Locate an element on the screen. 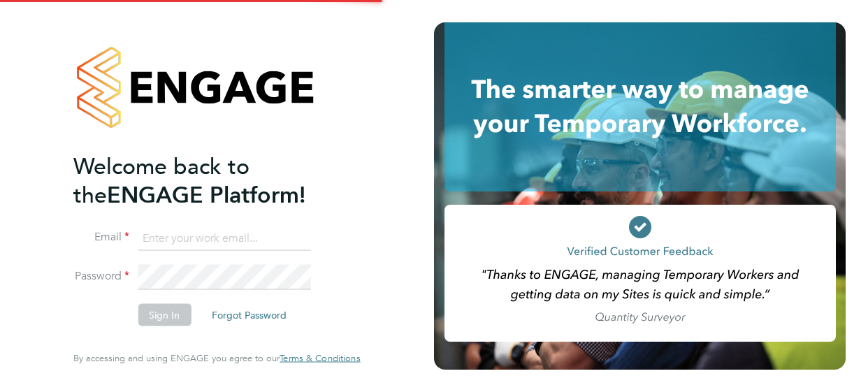 The height and width of the screenshot is (392, 868). span: Welcome back to the is located at coordinates (161, 180).